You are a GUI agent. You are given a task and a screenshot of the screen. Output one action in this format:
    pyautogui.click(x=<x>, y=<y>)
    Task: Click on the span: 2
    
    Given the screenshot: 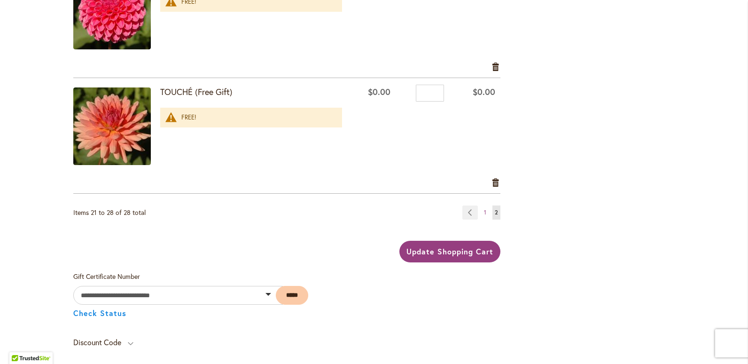 What is the action you would take?
    pyautogui.click(x=496, y=212)
    